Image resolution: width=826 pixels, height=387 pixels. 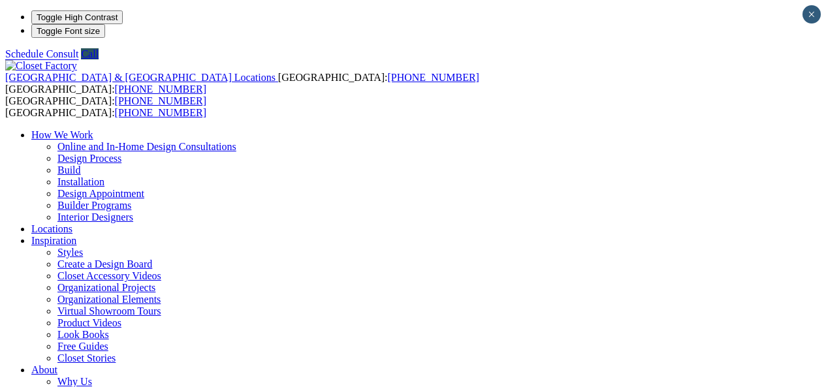 What do you see at coordinates (95, 217) in the screenshot?
I see `a: Interior Designers` at bounding box center [95, 217].